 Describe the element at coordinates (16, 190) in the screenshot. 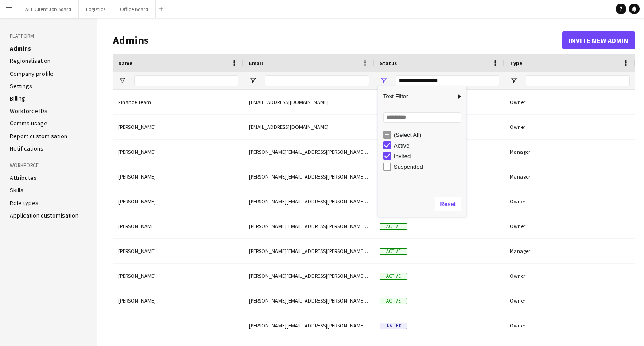

I see `a: Skills` at that location.